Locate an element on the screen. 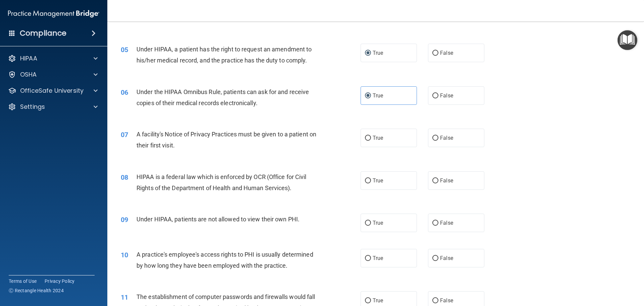  span: A facility's Notice of Privacy Practices must be given to a patient on their first visit. is located at coordinates (226, 140).